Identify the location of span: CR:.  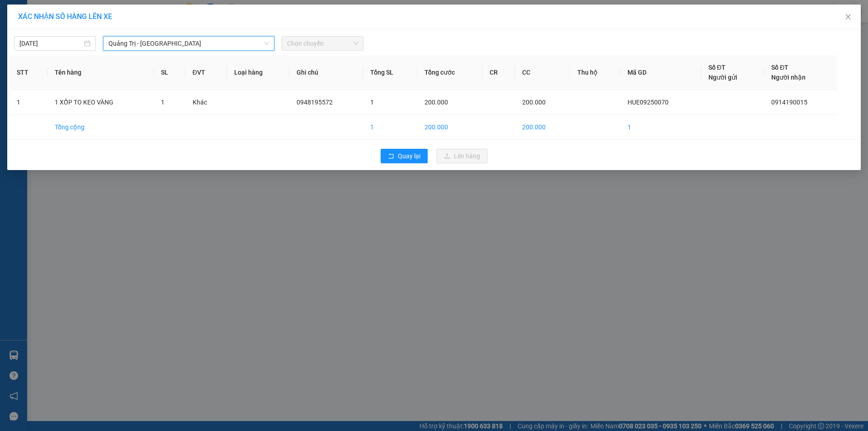
(9, 66).